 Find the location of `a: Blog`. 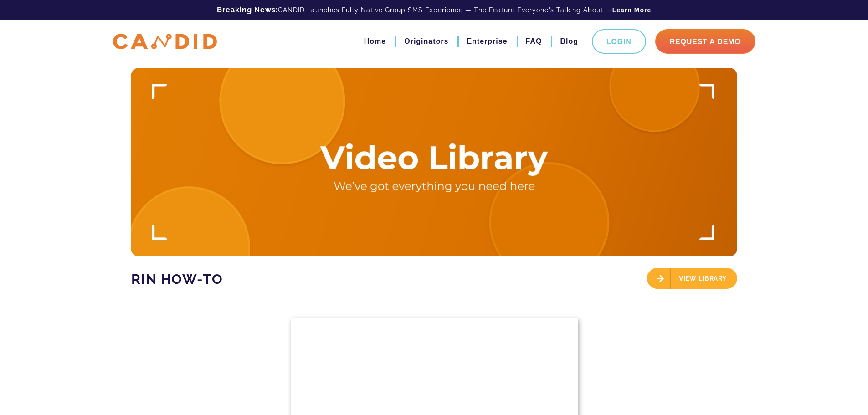

a: Blog is located at coordinates (569, 42).